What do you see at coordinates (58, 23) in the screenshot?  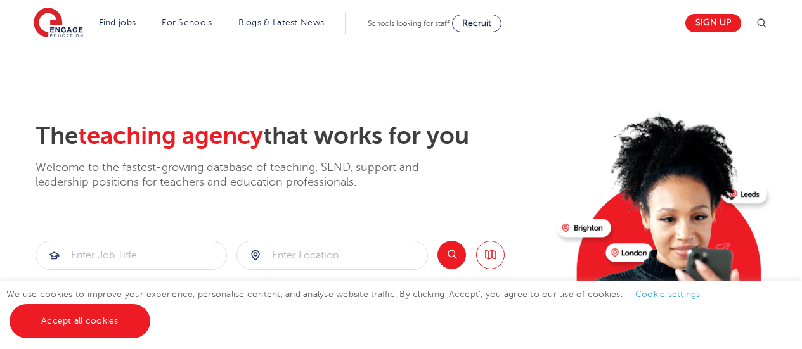 I see `img: Engage Education` at bounding box center [58, 23].